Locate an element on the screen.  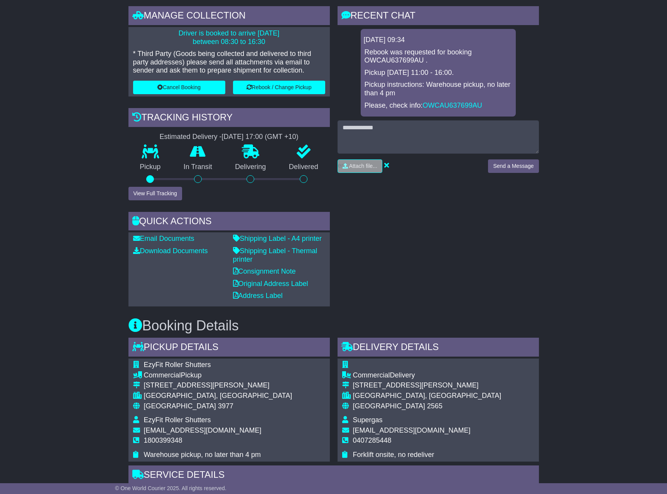
a: OWCAU637699AU is located at coordinates (453, 105).